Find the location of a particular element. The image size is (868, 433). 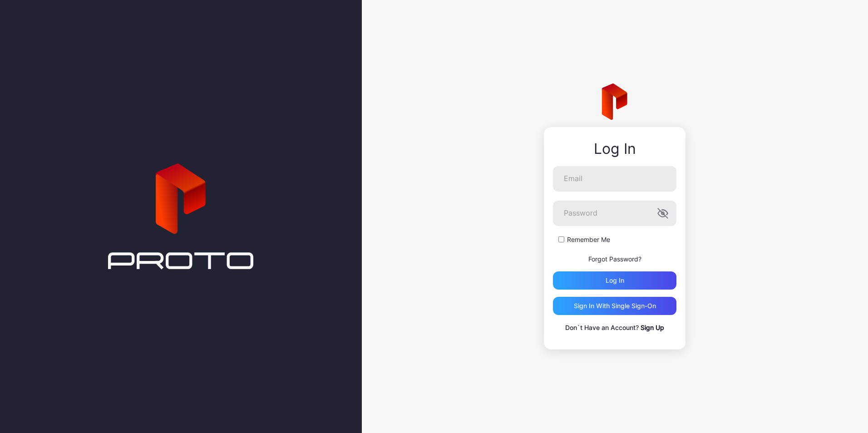

input: Email is located at coordinates (615, 179).